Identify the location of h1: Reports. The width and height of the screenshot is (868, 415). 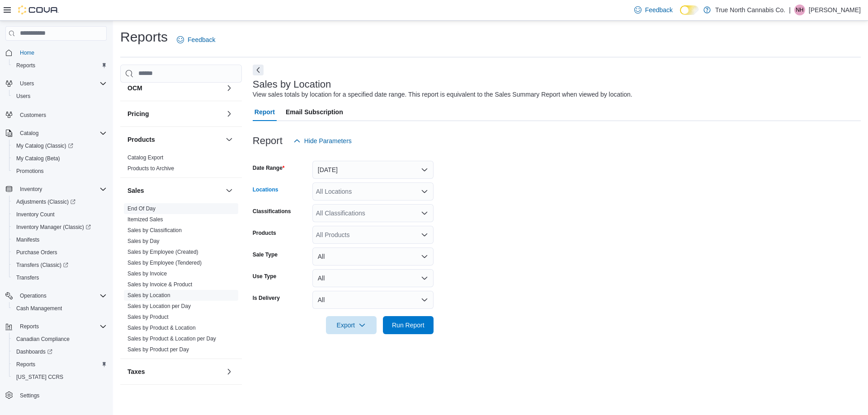
(144, 37).